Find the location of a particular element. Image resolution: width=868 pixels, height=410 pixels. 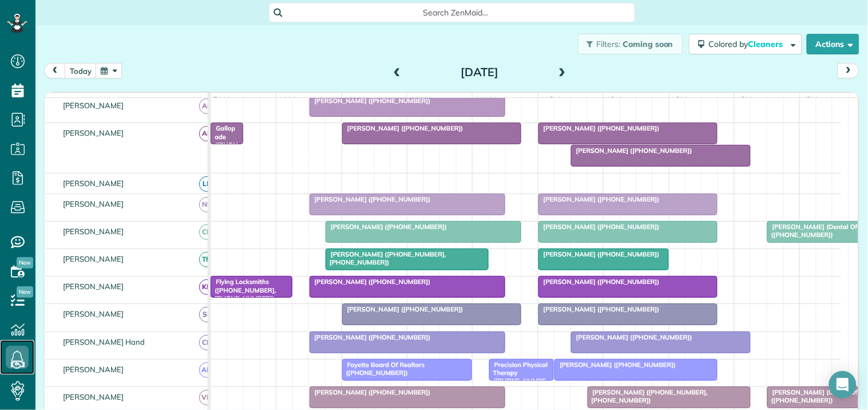

span: 4pm is located at coordinates (810, 100).